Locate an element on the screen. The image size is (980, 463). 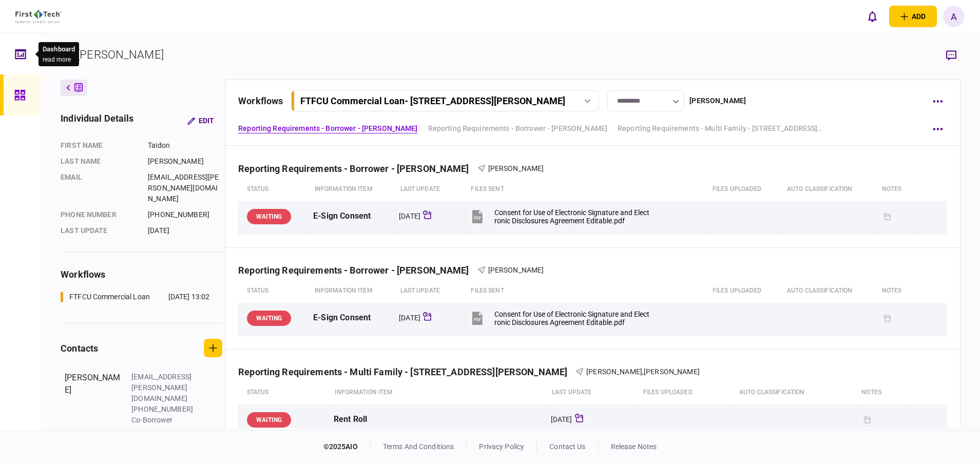
div: Taidon is located at coordinates (185, 145).